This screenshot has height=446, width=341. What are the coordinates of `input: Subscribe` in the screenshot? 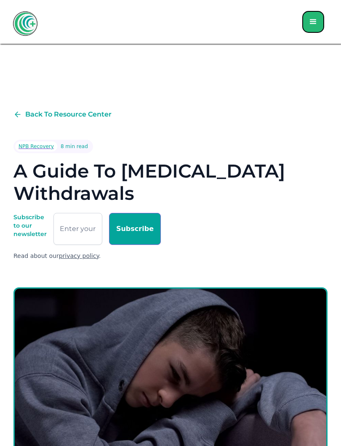 It's located at (135, 229).